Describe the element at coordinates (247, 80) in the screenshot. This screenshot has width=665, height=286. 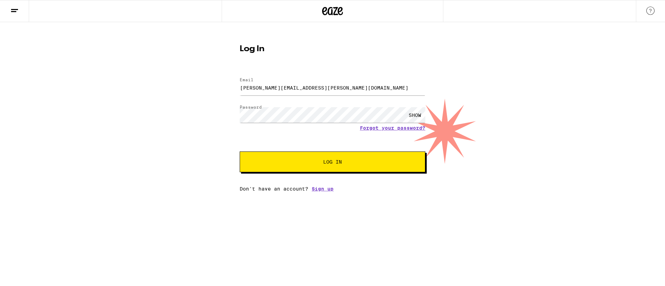
I see `label: Email` at that location.